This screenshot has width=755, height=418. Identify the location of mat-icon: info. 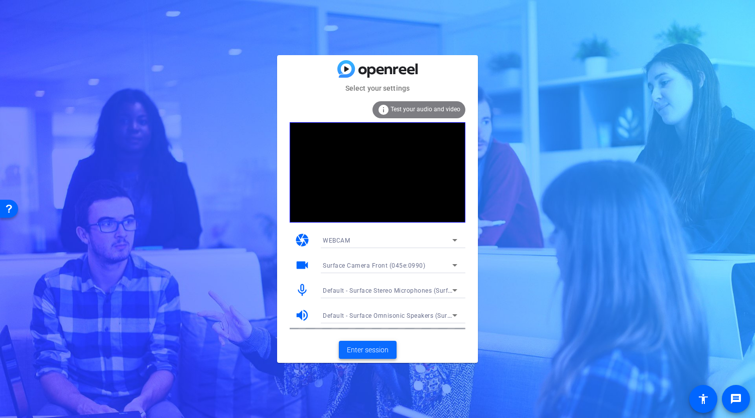
(383, 110).